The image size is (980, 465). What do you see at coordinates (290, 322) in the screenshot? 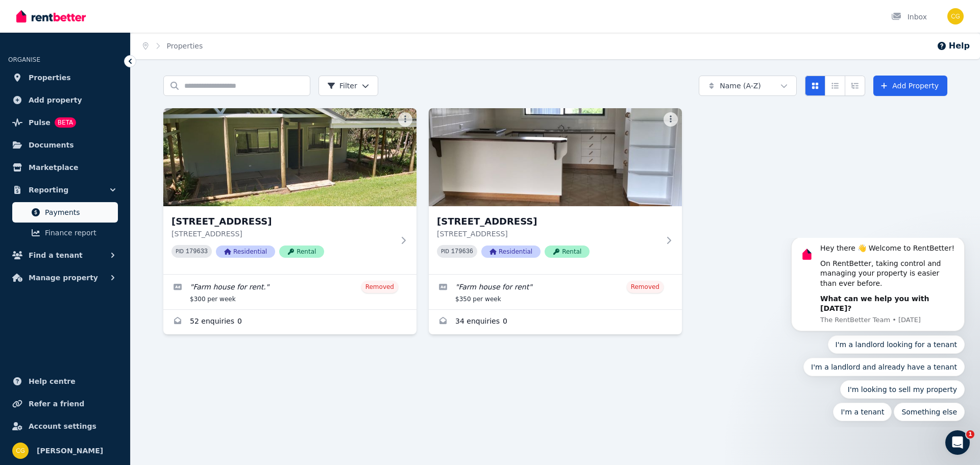
I see `a: Enquiries for 128 Cudgel Road, Yanco` at bounding box center [290, 322].